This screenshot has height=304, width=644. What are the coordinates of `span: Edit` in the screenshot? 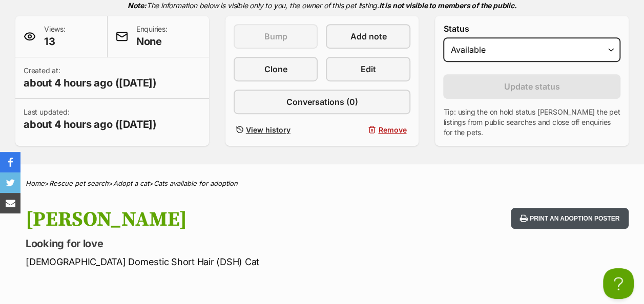 It's located at (368, 69).